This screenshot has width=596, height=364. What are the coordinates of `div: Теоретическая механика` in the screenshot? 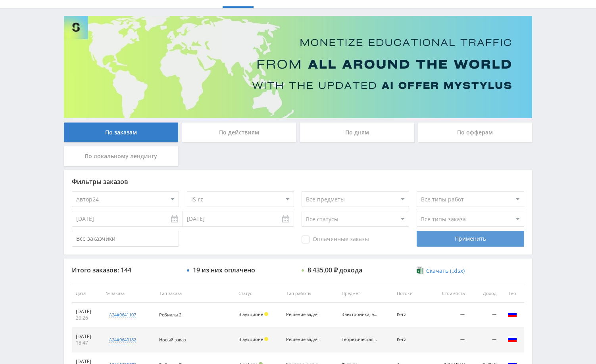 It's located at (359, 340).